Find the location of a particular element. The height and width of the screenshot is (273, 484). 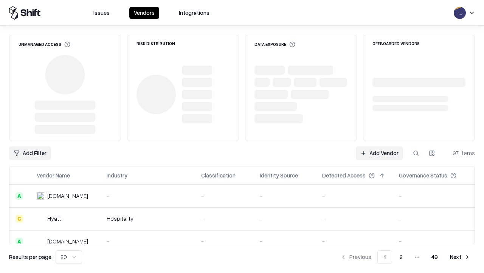

div: Unmanaged Access is located at coordinates (44, 44).